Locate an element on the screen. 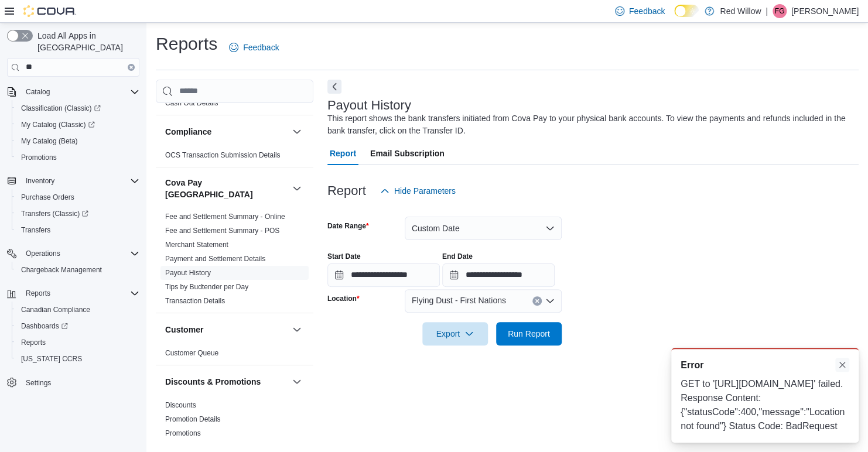 The height and width of the screenshot is (452, 868). button: Run Report is located at coordinates (528, 334).